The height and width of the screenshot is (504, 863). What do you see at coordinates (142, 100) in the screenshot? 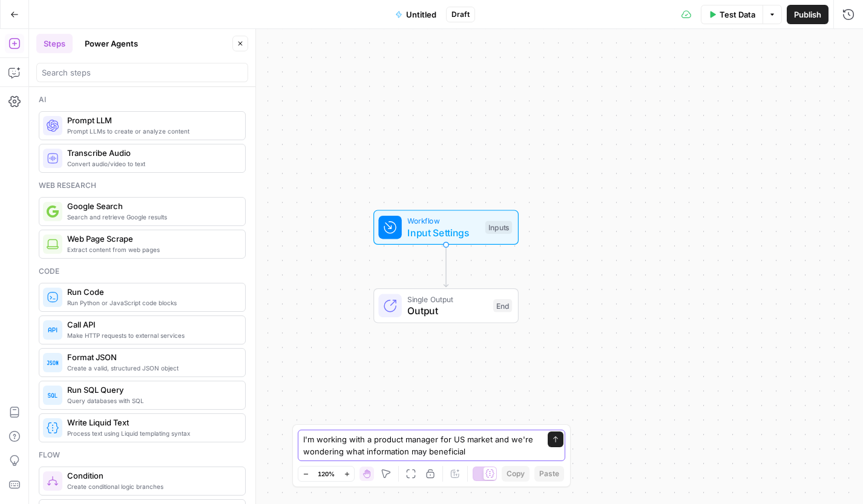
I see `div: Ai` at bounding box center [142, 100].